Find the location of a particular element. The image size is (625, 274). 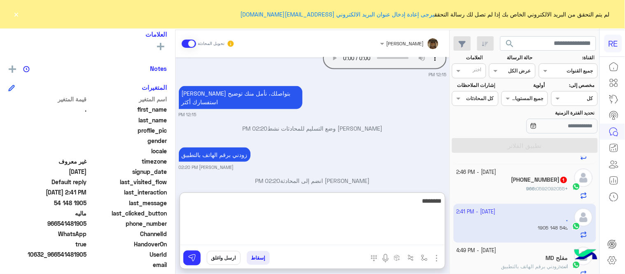

span: email is located at coordinates (128, 264).